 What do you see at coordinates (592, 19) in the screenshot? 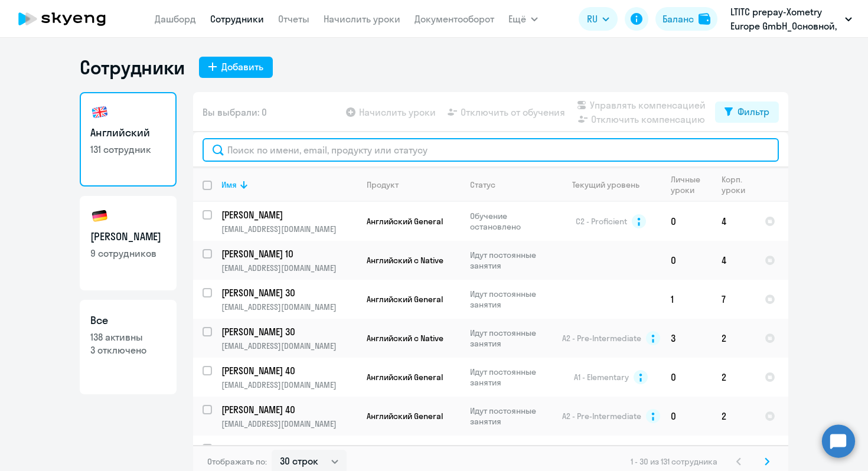
I see `span: RU` at bounding box center [592, 19].